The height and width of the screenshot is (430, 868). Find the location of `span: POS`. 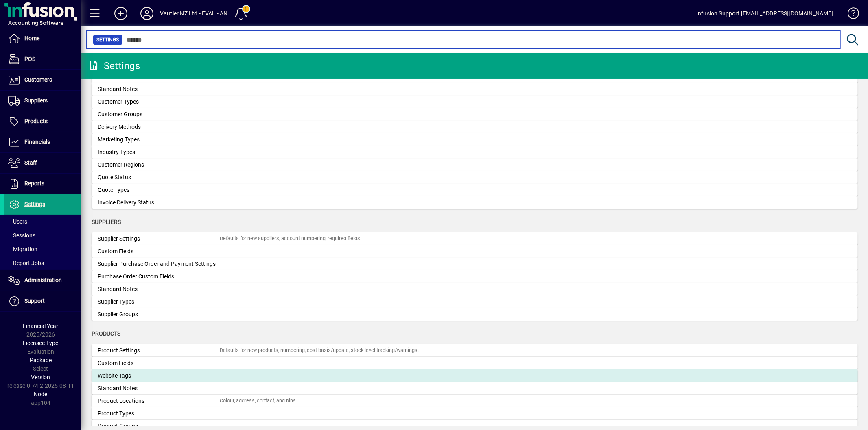

span: POS is located at coordinates (30, 59).